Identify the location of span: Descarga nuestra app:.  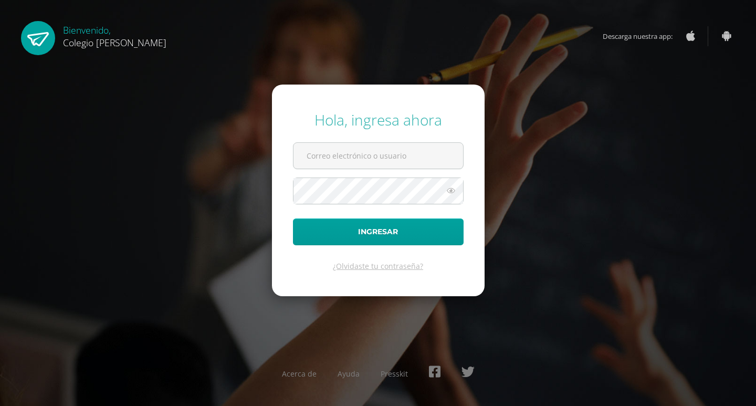
(643, 36).